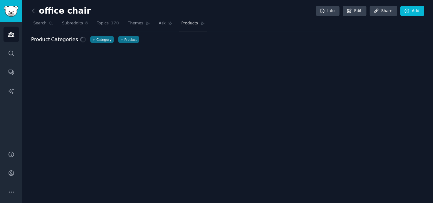  I want to click on a: Add, so click(412, 11).